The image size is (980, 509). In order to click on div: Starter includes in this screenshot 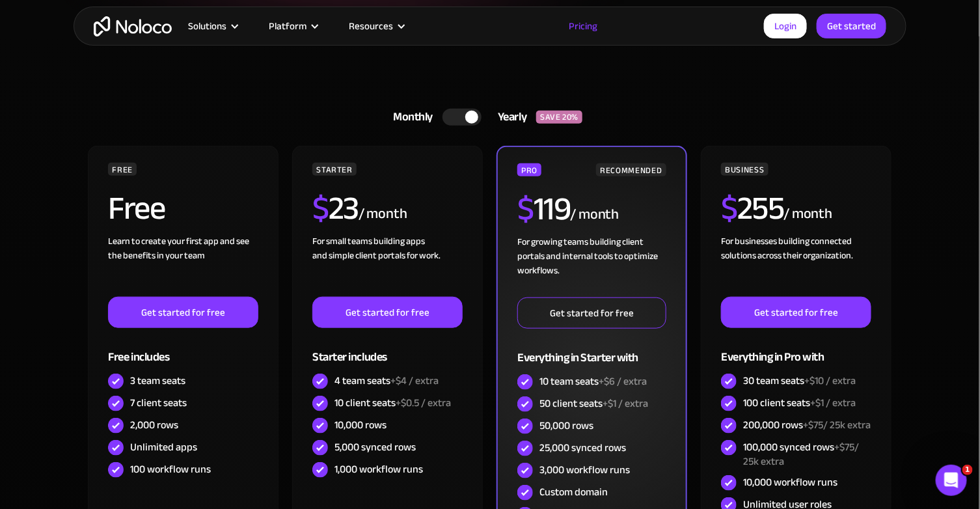, I will do `click(387, 349)`.